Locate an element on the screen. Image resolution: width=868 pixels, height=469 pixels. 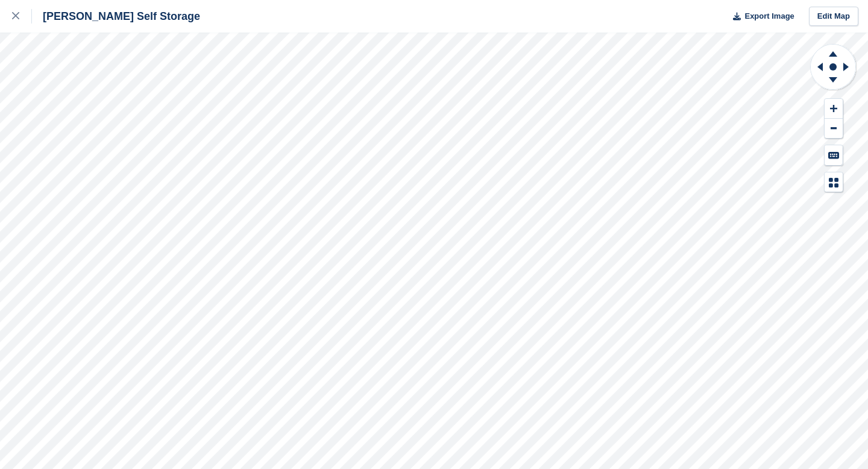
button: Keyboard Shortcuts is located at coordinates (834, 154).